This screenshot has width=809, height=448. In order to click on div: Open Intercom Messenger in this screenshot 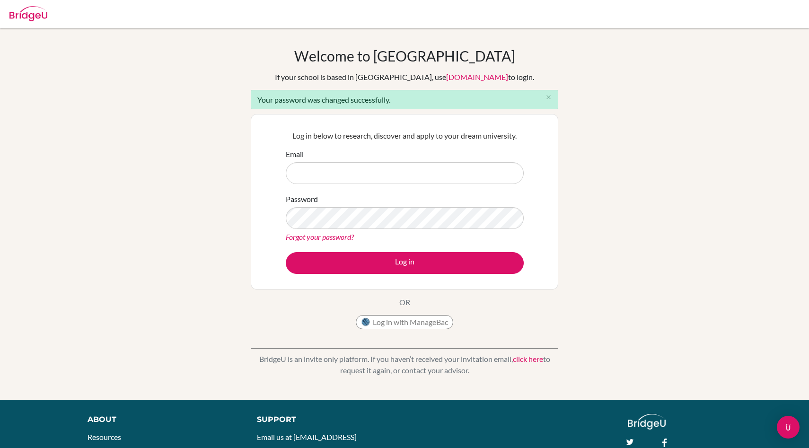, I will do `click(788, 427)`.